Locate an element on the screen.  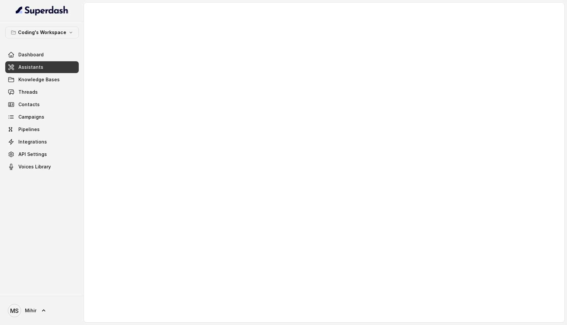
button: Coding's Workspace is located at coordinates (42, 32).